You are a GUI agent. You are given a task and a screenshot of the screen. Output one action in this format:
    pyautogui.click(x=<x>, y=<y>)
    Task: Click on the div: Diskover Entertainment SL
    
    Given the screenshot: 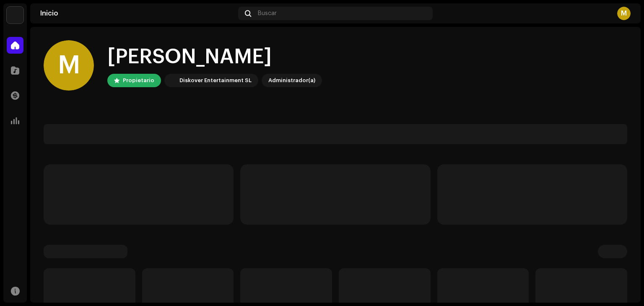 What is the action you would take?
    pyautogui.click(x=216, y=81)
    